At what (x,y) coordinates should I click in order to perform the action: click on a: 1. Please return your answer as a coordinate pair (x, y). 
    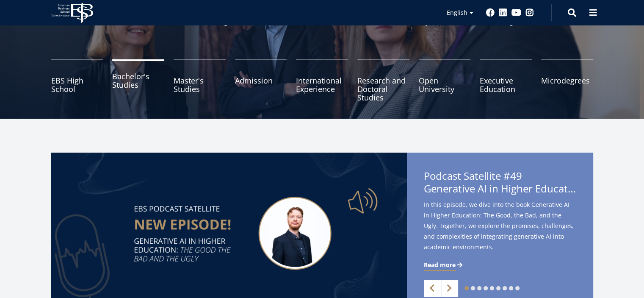
    Looking at the image, I should click on (467, 288).